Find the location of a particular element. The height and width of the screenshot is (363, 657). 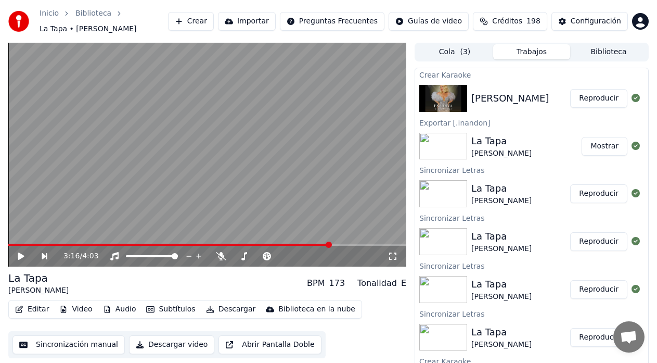

button: Abrir Pantalla Doble is located at coordinates (270, 345).